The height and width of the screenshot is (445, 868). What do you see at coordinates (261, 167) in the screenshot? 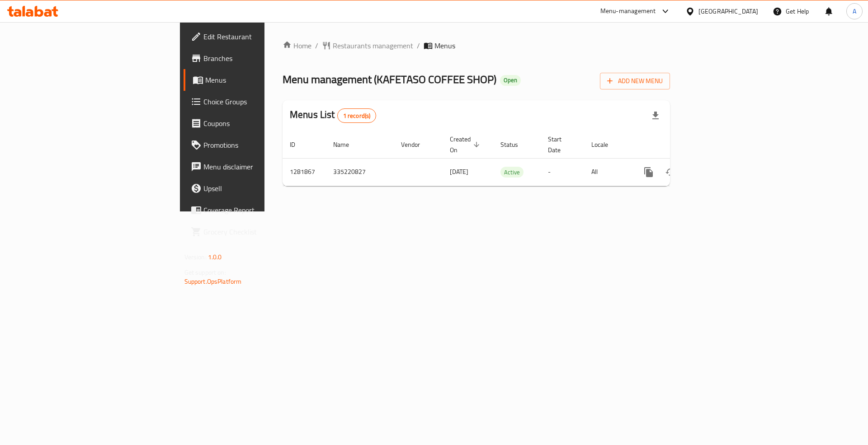
I see `span: Menu disclaimer` at bounding box center [261, 167].